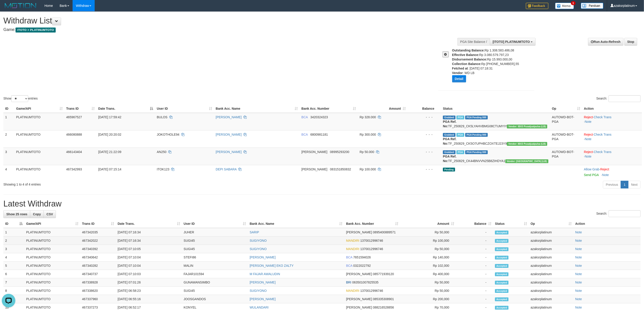  What do you see at coordinates (428, 274) in the screenshot?
I see `td: Rp 400,000` at bounding box center [428, 274].